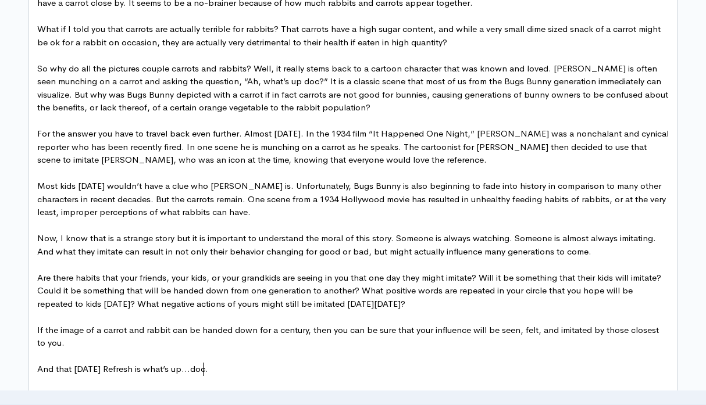  Describe the element at coordinates (348, 245) in the screenshot. I see `span: Now, I know that is a strange story but it is important to understand the moral of this story. So...` at that location.